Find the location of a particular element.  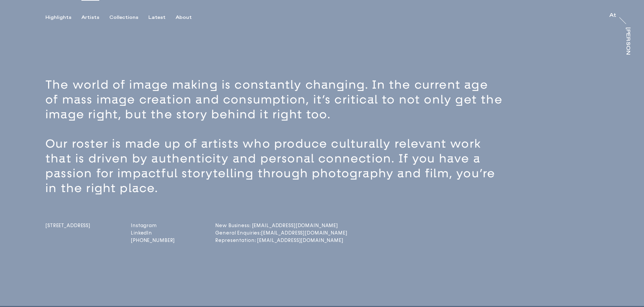

div: Highlights is located at coordinates (58, 18).